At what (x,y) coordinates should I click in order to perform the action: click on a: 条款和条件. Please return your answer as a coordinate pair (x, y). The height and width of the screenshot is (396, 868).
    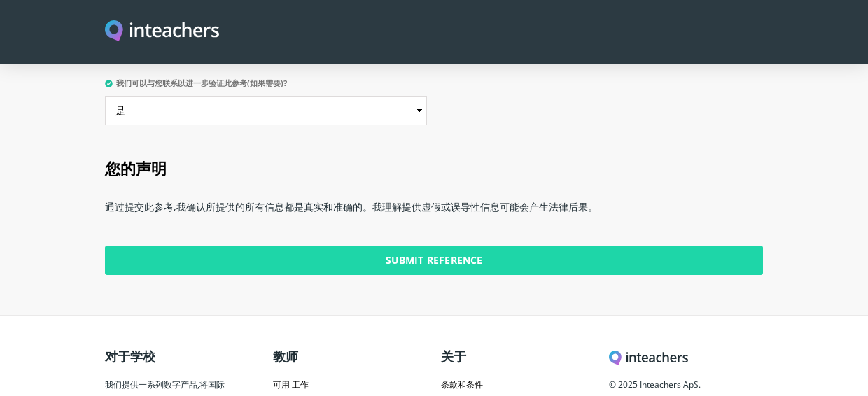
    Looking at the image, I should click on (462, 385).